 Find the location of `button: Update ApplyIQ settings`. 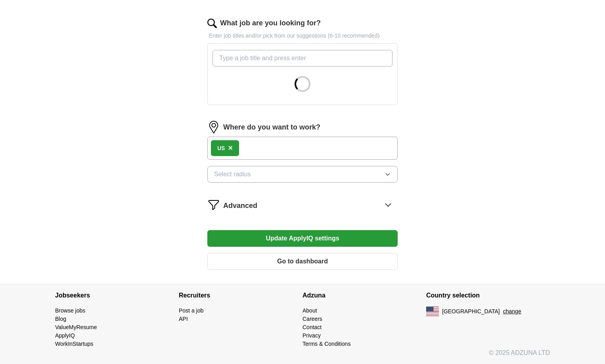

button: Update ApplyIQ settings is located at coordinates (302, 238).